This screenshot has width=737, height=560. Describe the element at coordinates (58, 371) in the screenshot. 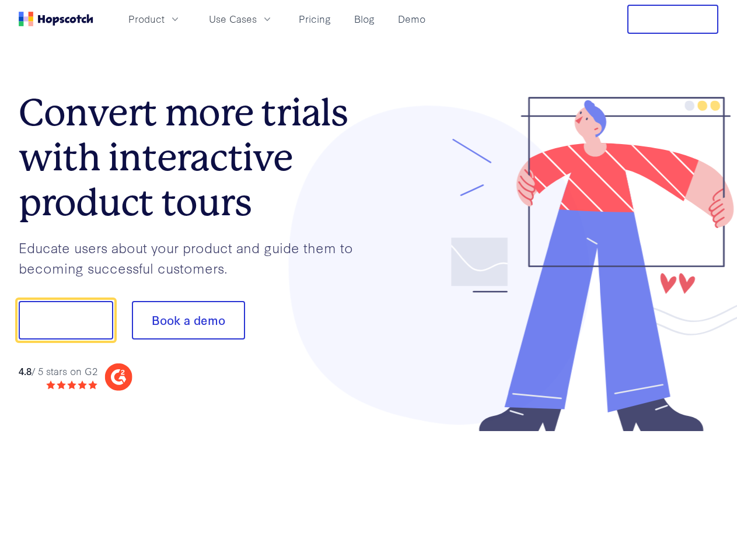

I see `div: / 5 stars on G2` at that location.